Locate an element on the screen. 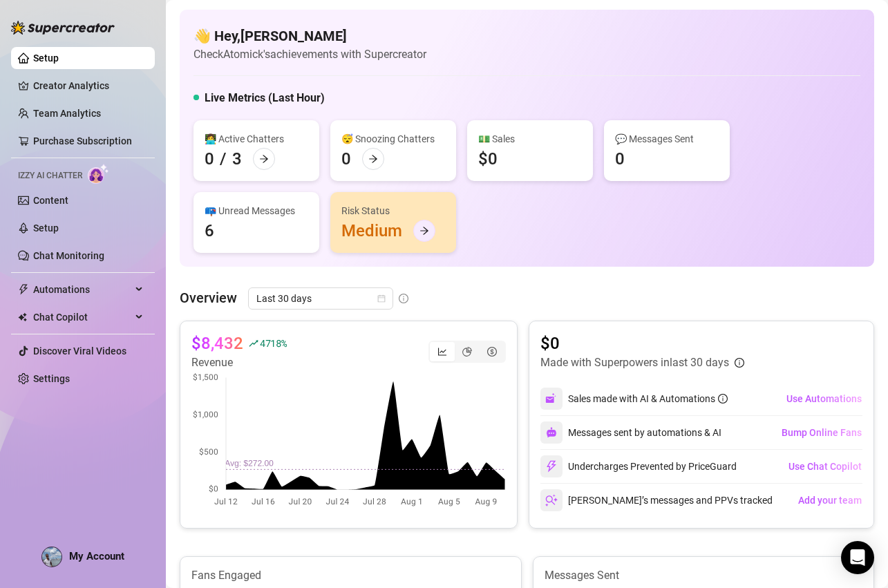 This screenshot has height=588, width=888. div: 👩‍💻 Active Chatters is located at coordinates (256, 138).